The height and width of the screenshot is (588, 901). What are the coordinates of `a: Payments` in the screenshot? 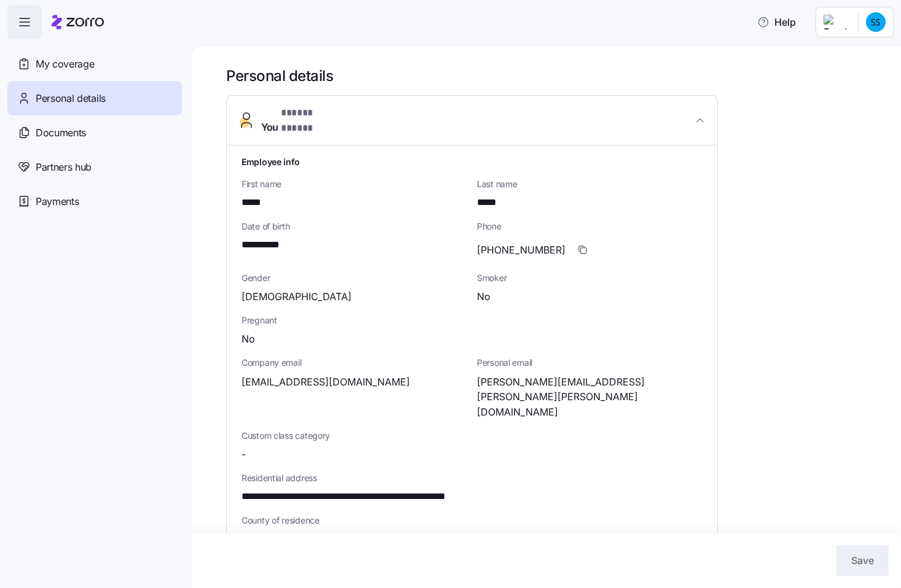 It's located at (95, 201).